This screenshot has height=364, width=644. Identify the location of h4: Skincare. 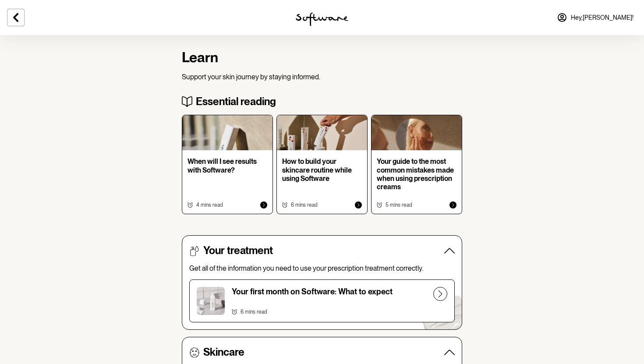
(224, 352).